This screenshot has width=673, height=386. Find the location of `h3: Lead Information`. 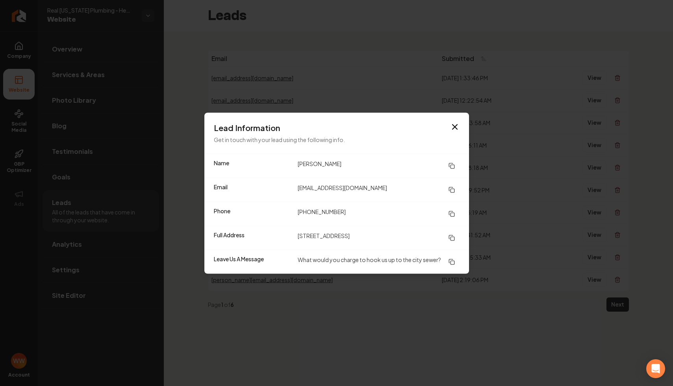

h3: Lead Information is located at coordinates (336, 127).